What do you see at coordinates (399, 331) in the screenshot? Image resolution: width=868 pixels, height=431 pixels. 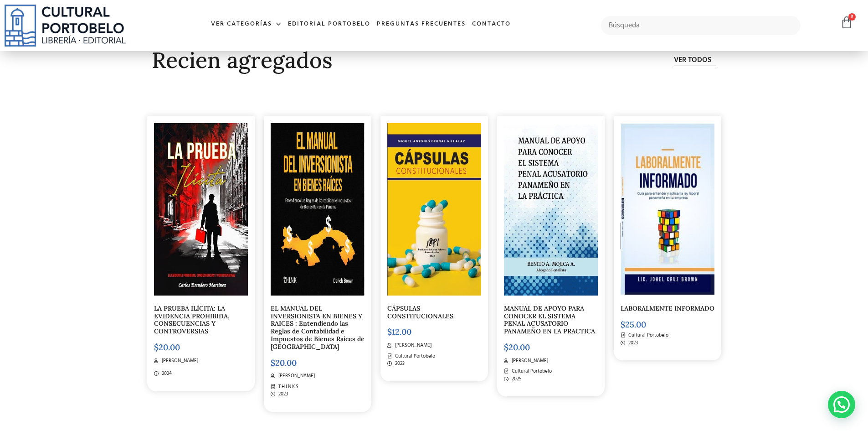 I see `bdi: 12.00` at bounding box center [399, 331].